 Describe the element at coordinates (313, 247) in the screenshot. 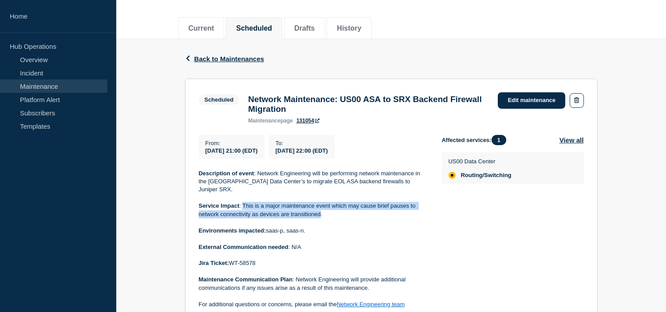

I see `p: : N/A` at that location.